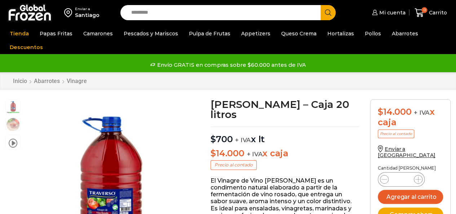 This screenshot has height=214, width=456. I want to click on a: Queso Crema, so click(299, 34).